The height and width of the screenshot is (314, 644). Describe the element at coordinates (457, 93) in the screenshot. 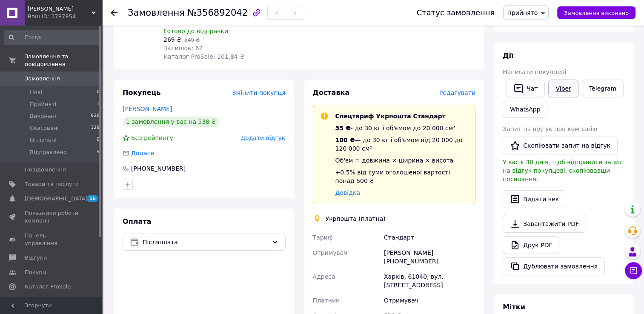

I see `span: Редагувати` at that location.